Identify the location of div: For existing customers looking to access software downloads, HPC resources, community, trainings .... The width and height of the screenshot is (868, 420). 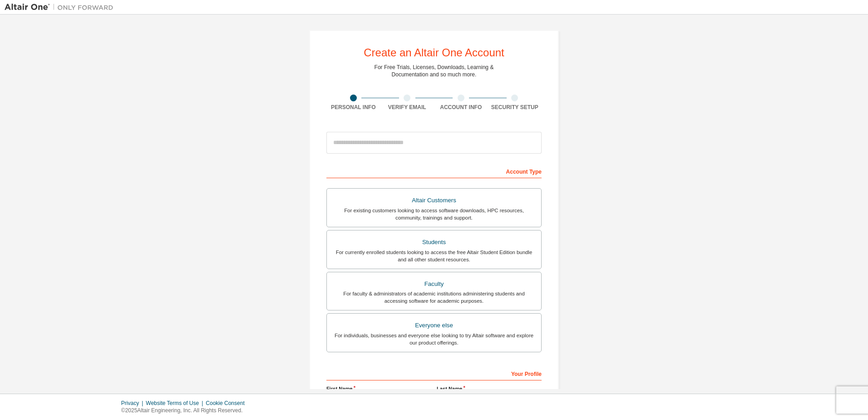
(434, 214).